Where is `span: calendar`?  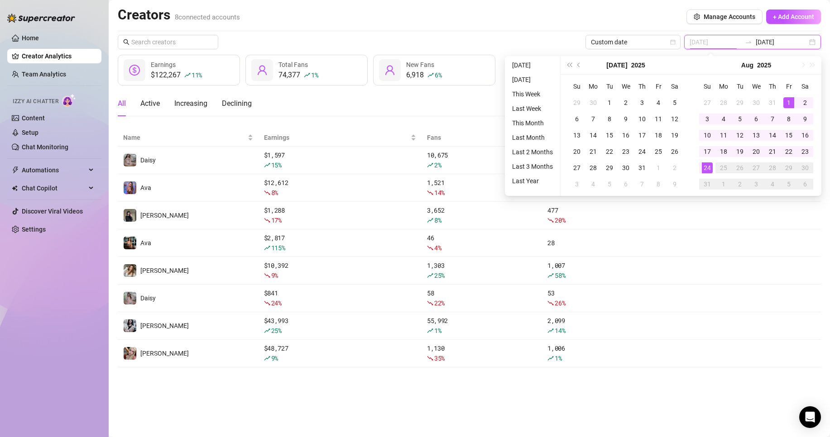
span: calendar is located at coordinates (673, 42).